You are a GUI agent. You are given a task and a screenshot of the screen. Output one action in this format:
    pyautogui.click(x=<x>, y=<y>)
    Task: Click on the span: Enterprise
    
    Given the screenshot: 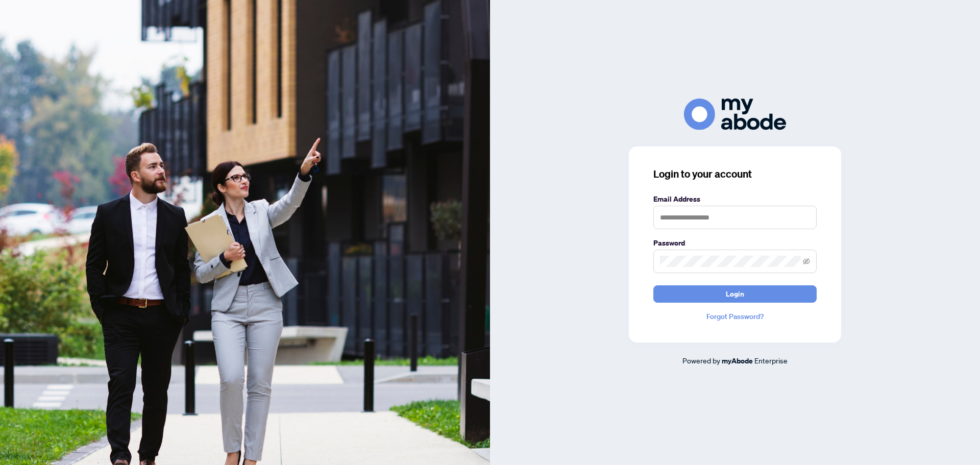 What is the action you would take?
    pyautogui.click(x=771, y=360)
    